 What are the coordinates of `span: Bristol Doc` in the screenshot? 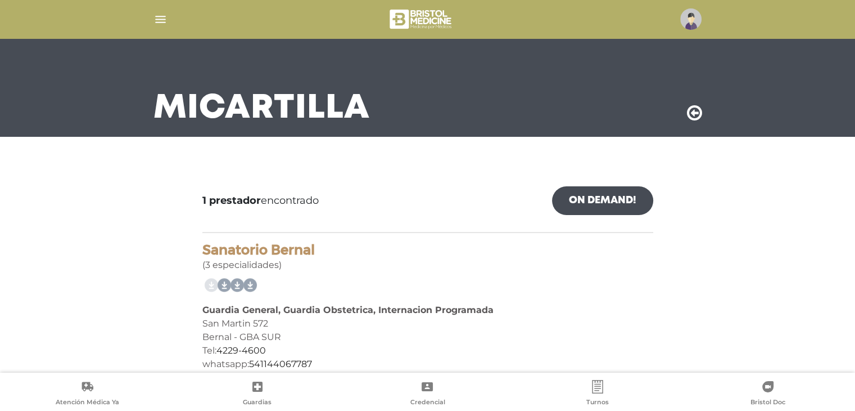 It's located at (768, 403).